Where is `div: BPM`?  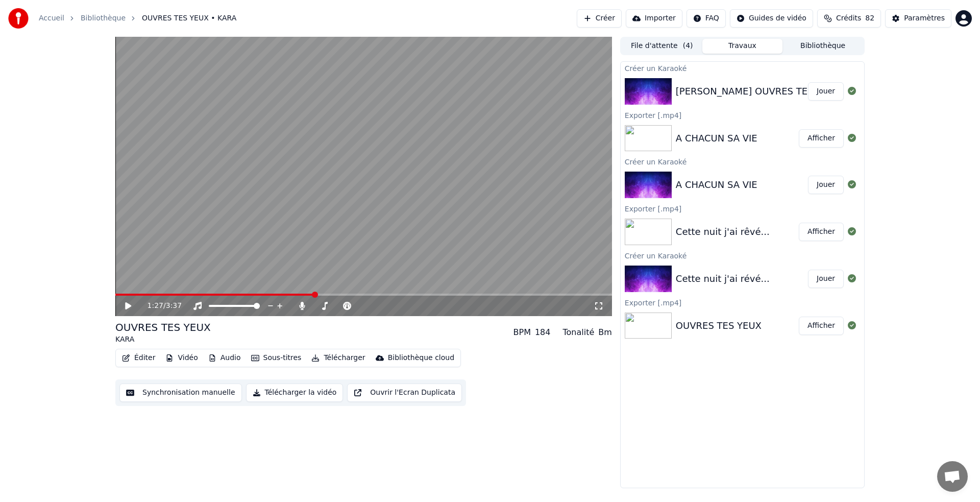 div: BPM is located at coordinates (523, 332).